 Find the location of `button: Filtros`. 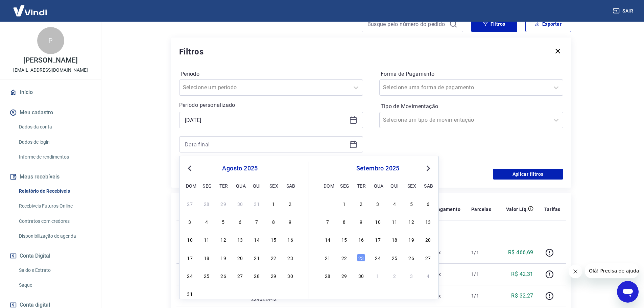

button: Filtros is located at coordinates (494, 24).